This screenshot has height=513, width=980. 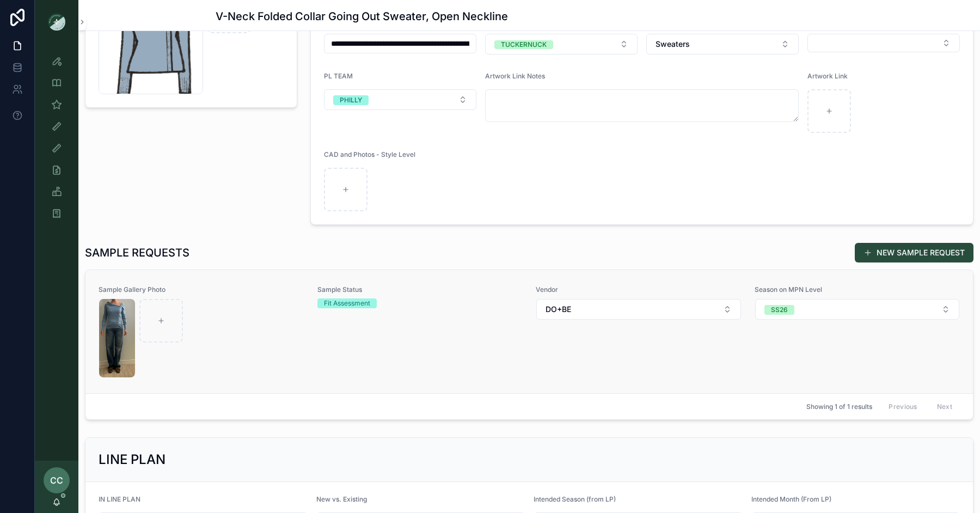 I want to click on div: scrollable content, so click(x=56, y=141).